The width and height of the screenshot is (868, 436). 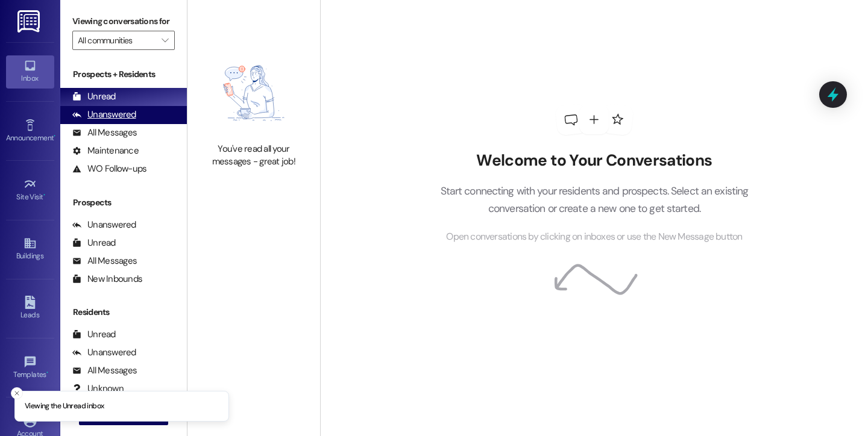 What do you see at coordinates (30, 72) in the screenshot?
I see `a: Inbox` at bounding box center [30, 72].